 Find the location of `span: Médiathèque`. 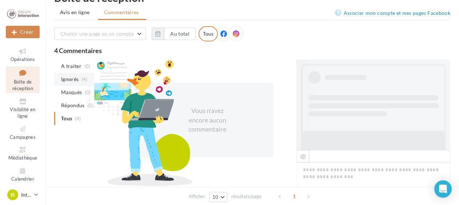

span: Médiathèque is located at coordinates (23, 158).